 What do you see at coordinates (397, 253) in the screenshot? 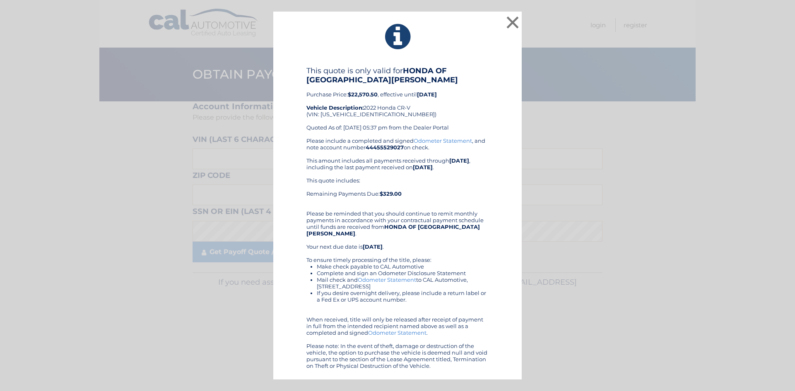
I see `div: Please include a completed and signed , and note account number on check. This amount includes al...` at bounding box center [397, 253].